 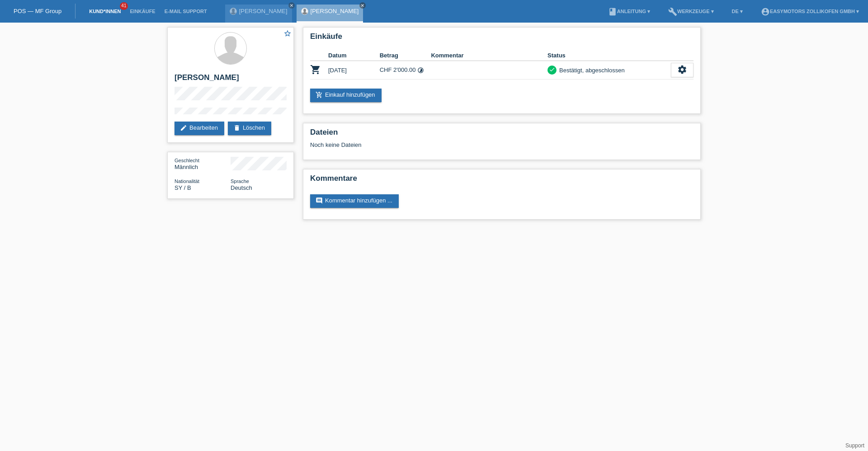 I want to click on i: edit, so click(x=184, y=128).